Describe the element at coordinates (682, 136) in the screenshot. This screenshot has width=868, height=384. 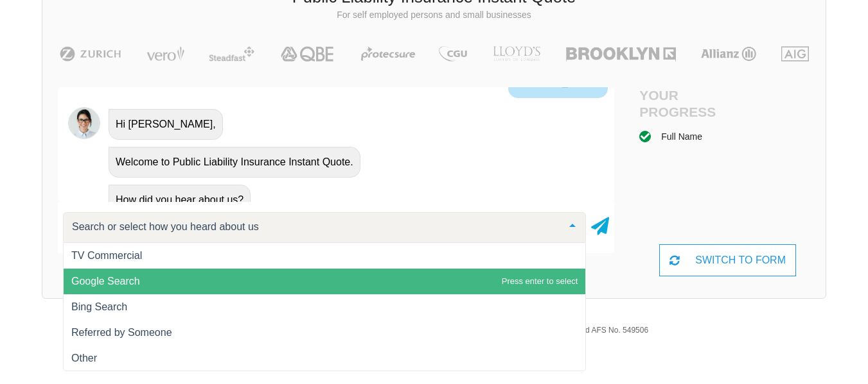
I see `div: Full Name` at that location.